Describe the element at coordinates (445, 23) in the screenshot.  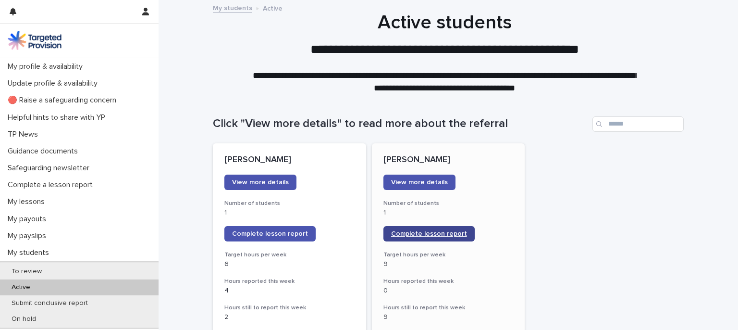
I see `h1: Active students` at that location.